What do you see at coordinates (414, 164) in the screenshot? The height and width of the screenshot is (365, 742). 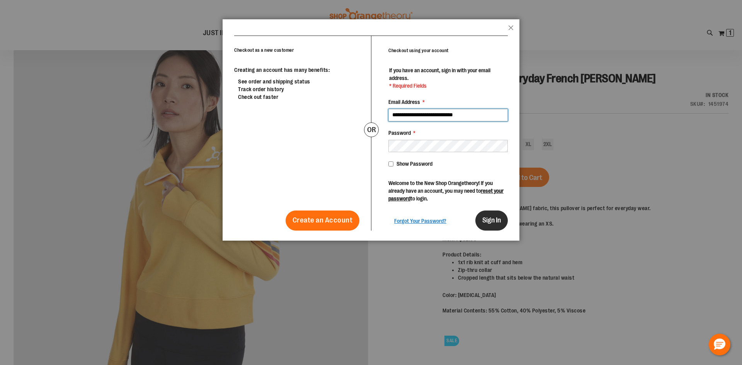 I see `span: Show Password` at bounding box center [414, 164].